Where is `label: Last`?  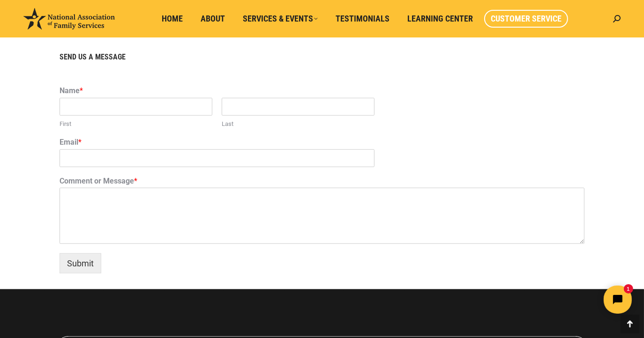
label: Last is located at coordinates (298, 124).